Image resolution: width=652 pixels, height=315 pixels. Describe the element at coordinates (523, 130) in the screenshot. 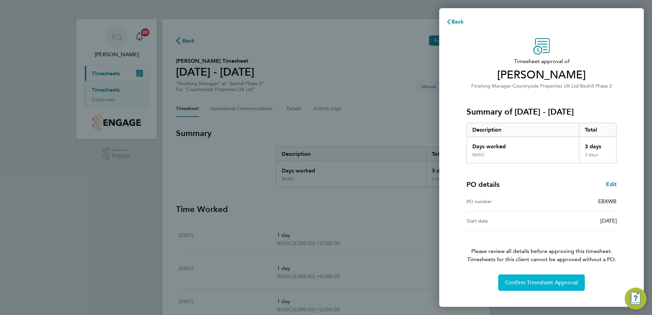

I see `div: Description` at that location.